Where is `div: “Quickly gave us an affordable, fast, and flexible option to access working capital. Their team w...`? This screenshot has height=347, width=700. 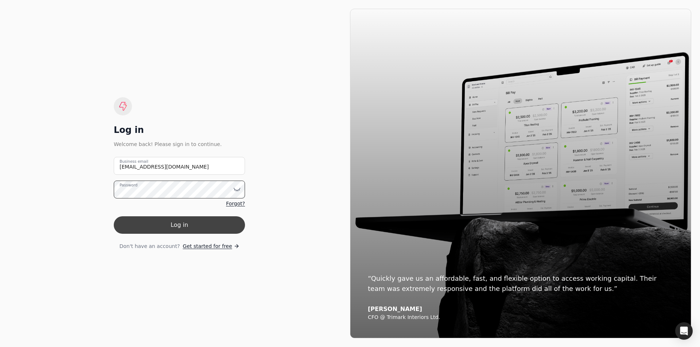
div: “Quickly gave us an affordable, fast, and flexible option to access working capital. Their team w... is located at coordinates (521, 284).